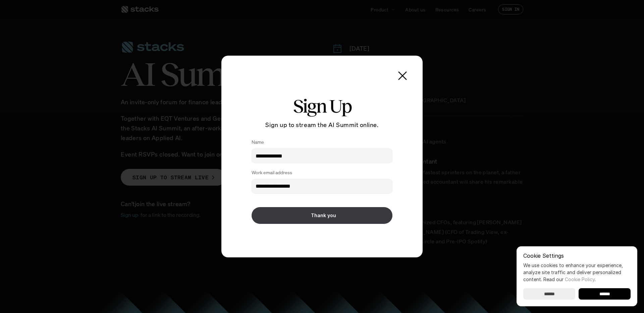  What do you see at coordinates (258, 142) in the screenshot?
I see `p: Name` at bounding box center [258, 142].